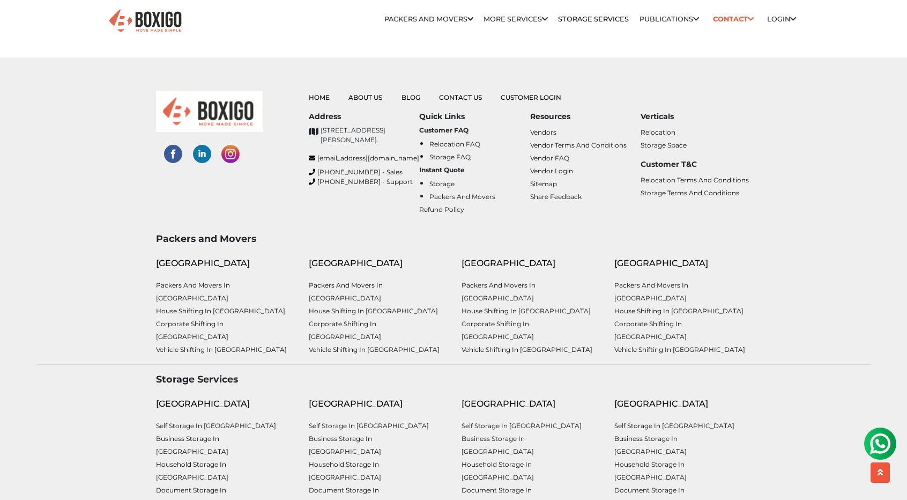  What do you see at coordinates (552, 171) in the screenshot?
I see `a: Vendor Login` at bounding box center [552, 171].